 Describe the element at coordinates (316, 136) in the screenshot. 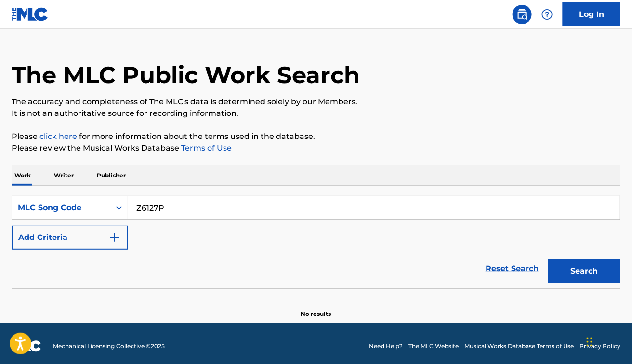

I see `p: Please for more information about the terms used in the database.` at that location.